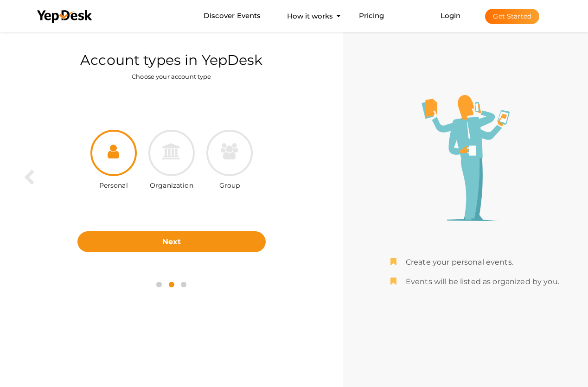 This screenshot has width=588, height=387. What do you see at coordinates (113, 161) in the screenshot?
I see `div: Personal account` at bounding box center [113, 161].